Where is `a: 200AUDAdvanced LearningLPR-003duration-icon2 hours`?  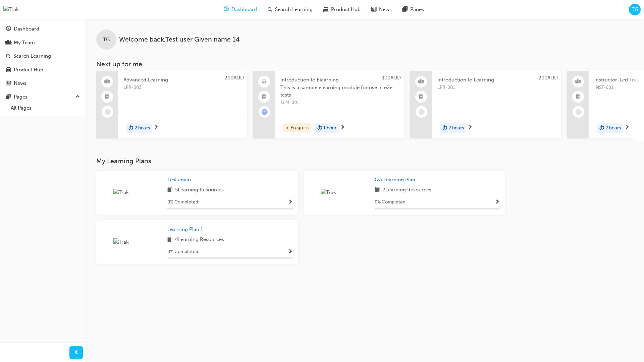
a: 200AUDAdvanced LearningLPR-003duration-icon2 hours is located at coordinates (172, 105).